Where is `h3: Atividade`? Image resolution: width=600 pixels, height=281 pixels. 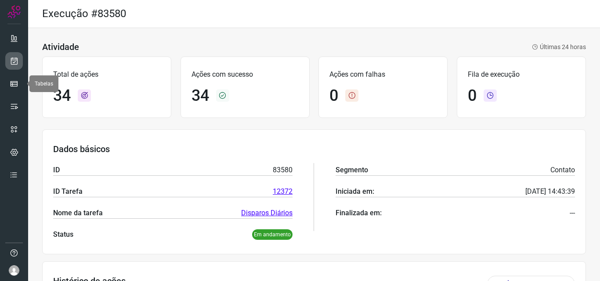
h3: Atividade is located at coordinates (61, 47).